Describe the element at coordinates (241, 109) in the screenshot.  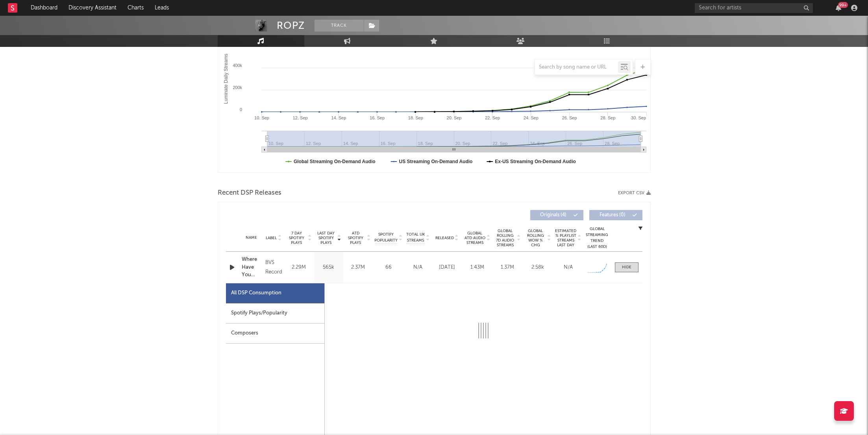
I see `text: 0` at that location.